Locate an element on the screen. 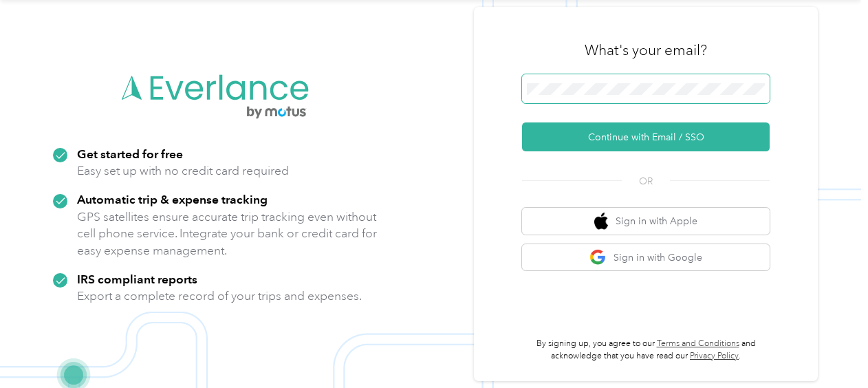  img: apple logo is located at coordinates (601, 221).